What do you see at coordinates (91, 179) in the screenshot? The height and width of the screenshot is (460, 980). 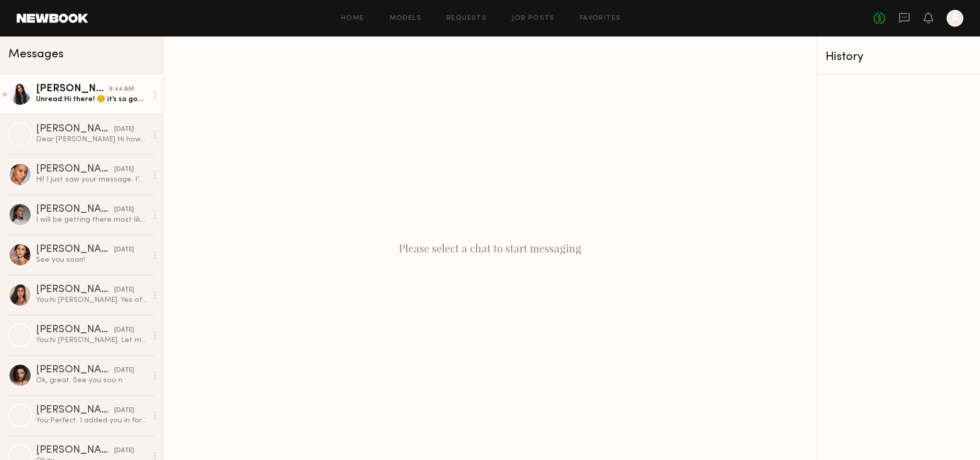 I see `div: Hi! I just saw your message. I’m so sorry for the delay, my notifications didn’t come through, so...` at bounding box center [91, 179].